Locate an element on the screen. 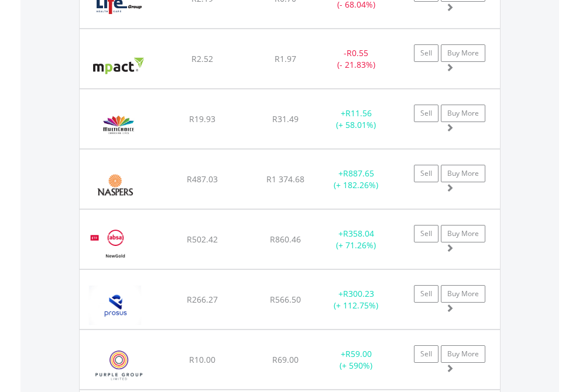 The image size is (579, 392). span: R502.42 is located at coordinates (202, 239).